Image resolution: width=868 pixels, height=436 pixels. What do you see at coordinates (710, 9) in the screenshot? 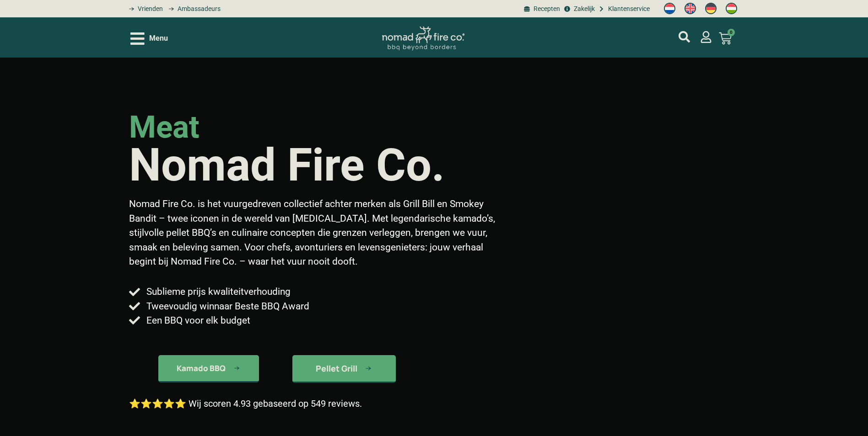
I see `a: Switch to Duits` at bounding box center [710, 9].